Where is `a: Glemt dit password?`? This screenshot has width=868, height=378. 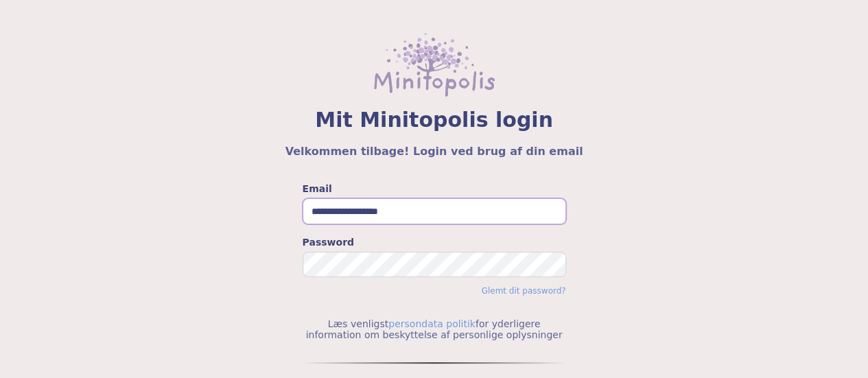
a: Glemt dit password? is located at coordinates (523, 291).